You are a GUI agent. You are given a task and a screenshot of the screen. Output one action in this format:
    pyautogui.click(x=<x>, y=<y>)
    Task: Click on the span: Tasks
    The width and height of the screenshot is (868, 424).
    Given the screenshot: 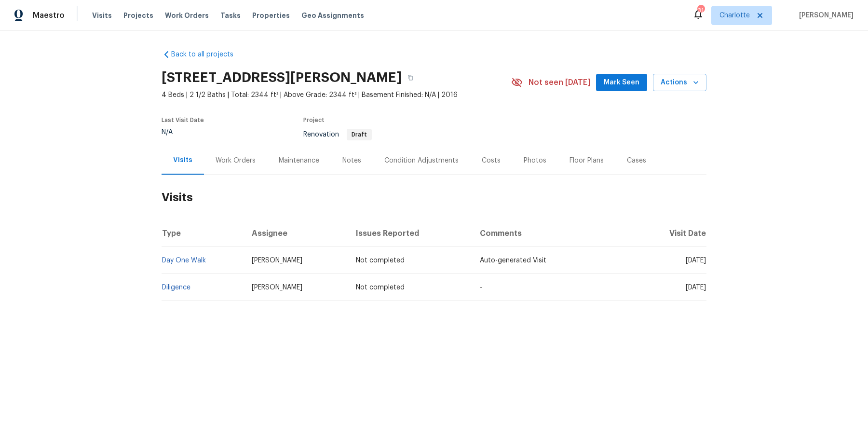 What is the action you would take?
    pyautogui.click(x=230, y=15)
    